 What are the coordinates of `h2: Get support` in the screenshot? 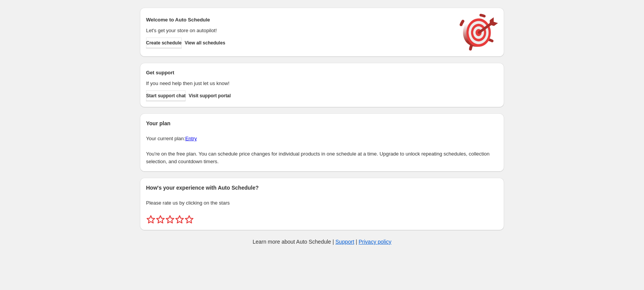 It's located at (299, 73).